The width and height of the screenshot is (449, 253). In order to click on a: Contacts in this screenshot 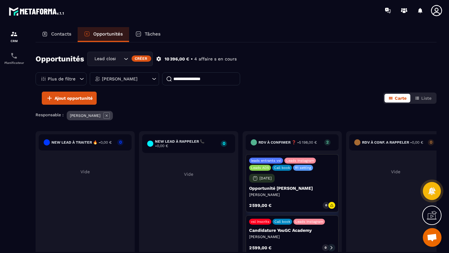, I will do `click(56, 35)`.